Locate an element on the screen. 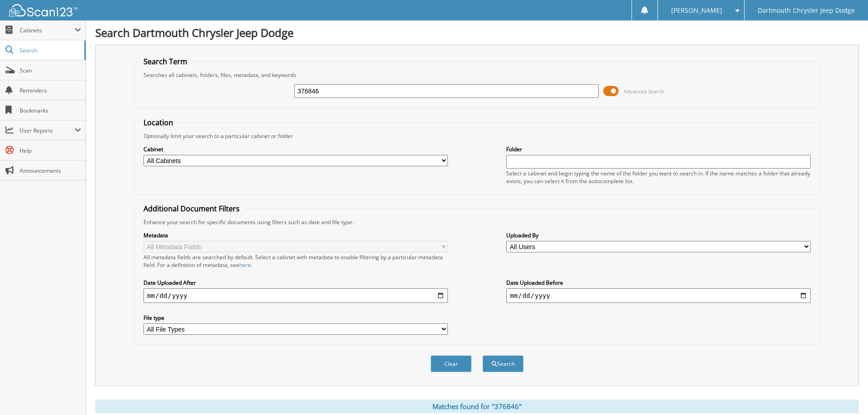  button: Search is located at coordinates (503, 364).